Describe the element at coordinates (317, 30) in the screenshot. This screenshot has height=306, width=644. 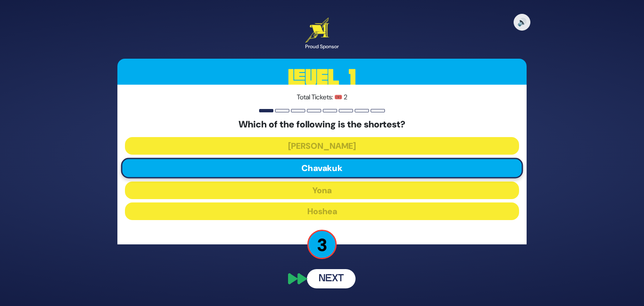
I see `img: Artscroll` at that location.